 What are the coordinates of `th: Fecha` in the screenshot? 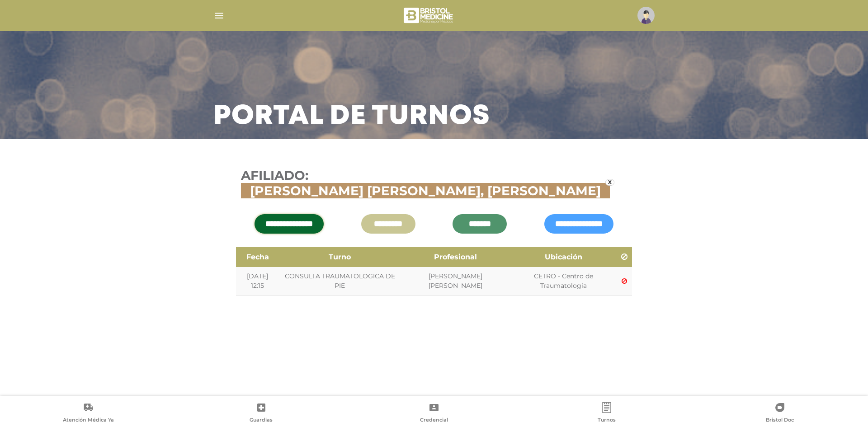 It's located at (257, 257).